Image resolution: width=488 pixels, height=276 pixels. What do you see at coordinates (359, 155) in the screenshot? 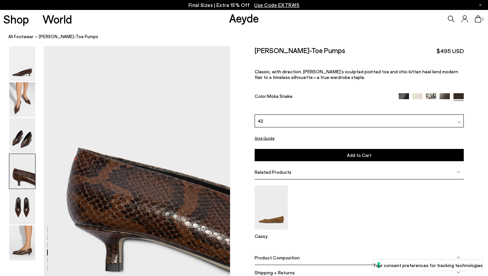
I see `span: Add to Cart` at bounding box center [359, 155].